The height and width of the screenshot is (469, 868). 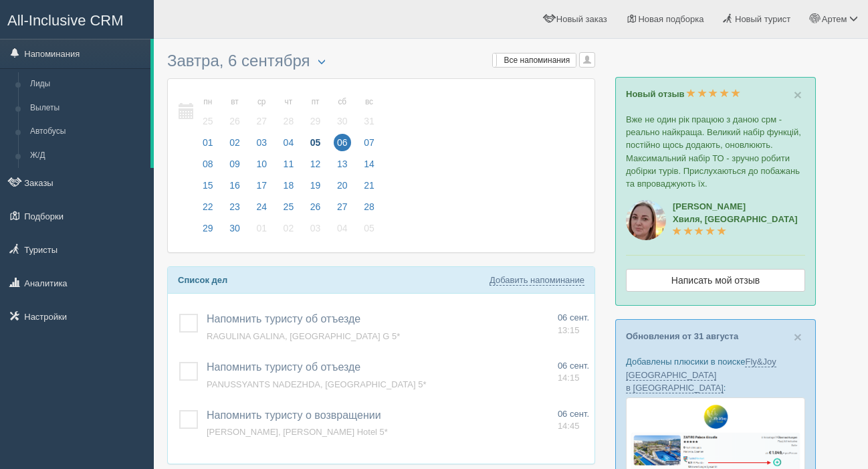 What do you see at coordinates (315, 189) in the screenshot?
I see `a: 19` at bounding box center [315, 189].